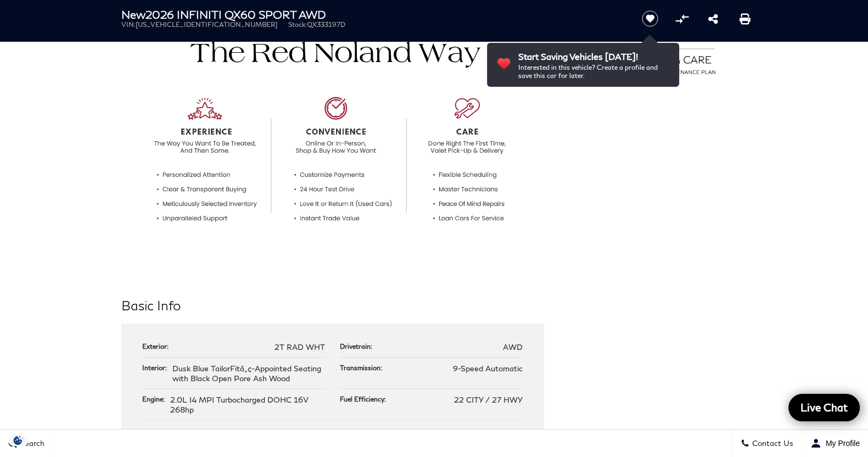 The height and width of the screenshot is (457, 868). Describe the element at coordinates (771, 444) in the screenshot. I see `span: Contact Us` at that location.